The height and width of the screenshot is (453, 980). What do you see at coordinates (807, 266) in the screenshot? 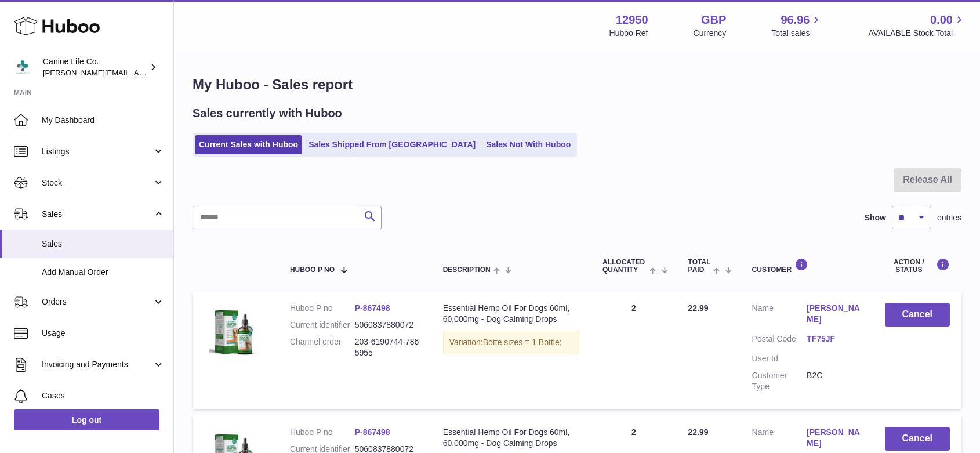
I see `div: Customer` at bounding box center [807, 266].